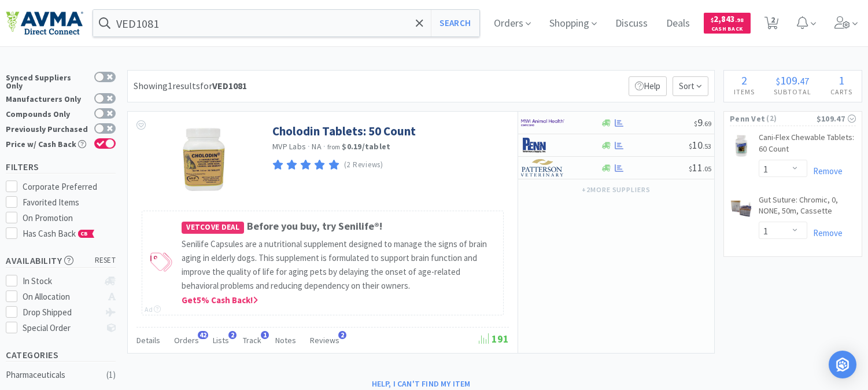  Describe the element at coordinates (289, 146) in the screenshot. I see `a: MVP Labs` at that location.